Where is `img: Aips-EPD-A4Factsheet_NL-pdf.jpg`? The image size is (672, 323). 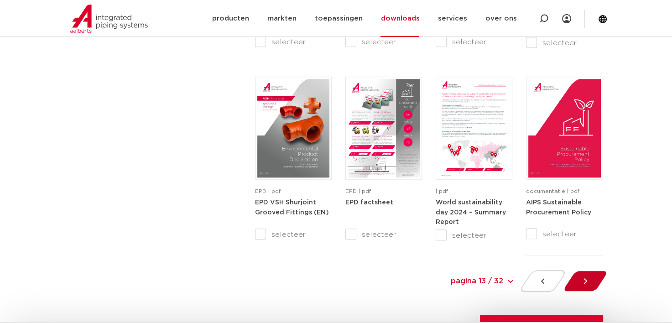
img: Aips-EPD-A4Factsheet_NL-pdf.jpg is located at coordinates (384, 128).